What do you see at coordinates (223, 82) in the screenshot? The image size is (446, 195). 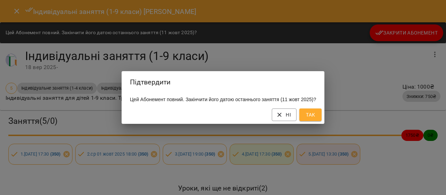 I see `h2: Підтвердити` at bounding box center [223, 82].